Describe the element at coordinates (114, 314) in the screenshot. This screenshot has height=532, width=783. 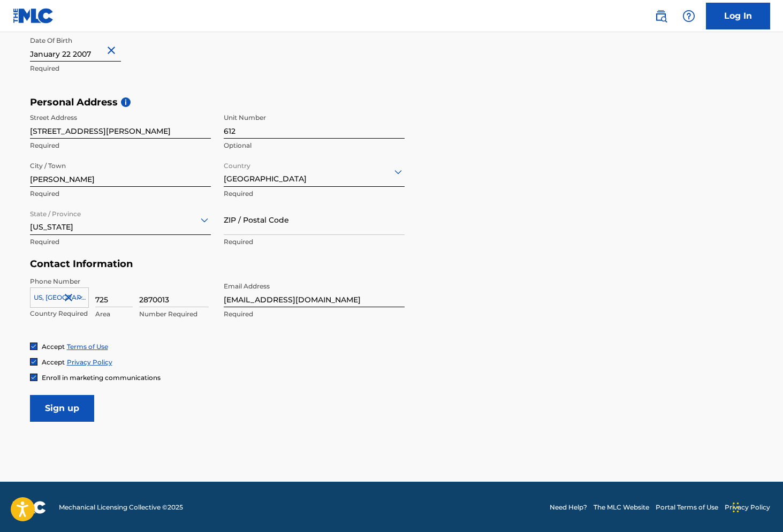
I see `p: Area` at that location.